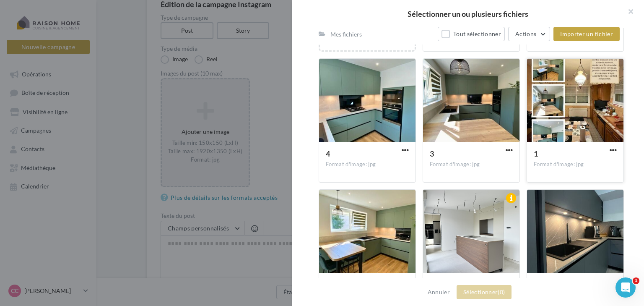 The image size is (644, 306). What do you see at coordinates (501, 291) in the screenshot?
I see `span: (0)` at bounding box center [501, 291].